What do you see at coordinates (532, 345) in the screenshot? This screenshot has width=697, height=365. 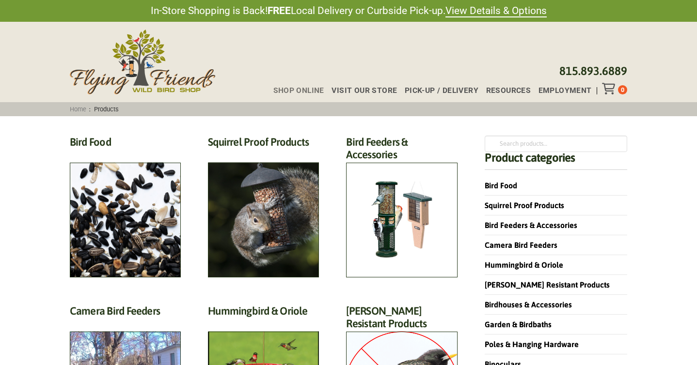 I see `a: Poles & Hanging Hardware` at bounding box center [532, 345].